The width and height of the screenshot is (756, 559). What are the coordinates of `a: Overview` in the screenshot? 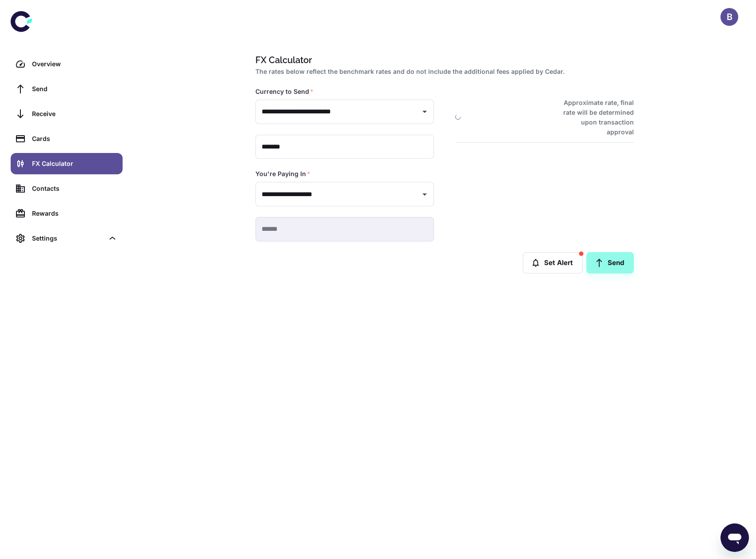 It's located at (67, 64).